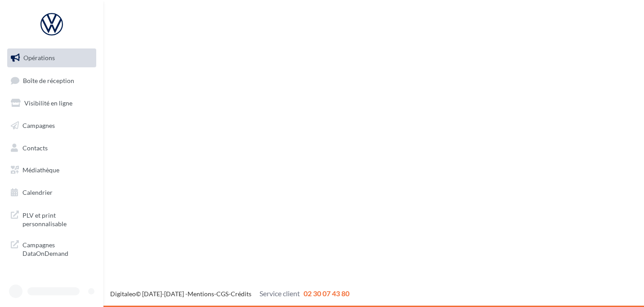  What do you see at coordinates (326, 293) in the screenshot?
I see `span: 02 30 07 43 80` at bounding box center [326, 293].